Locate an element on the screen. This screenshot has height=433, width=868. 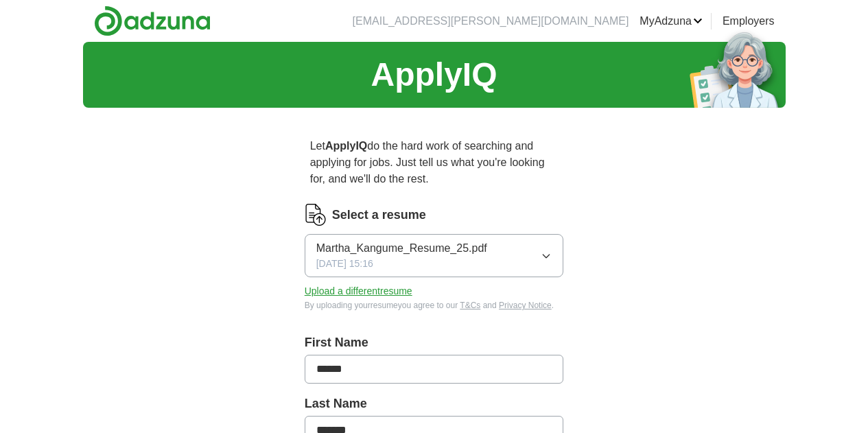
a: MyAdzuna is located at coordinates (671, 21).